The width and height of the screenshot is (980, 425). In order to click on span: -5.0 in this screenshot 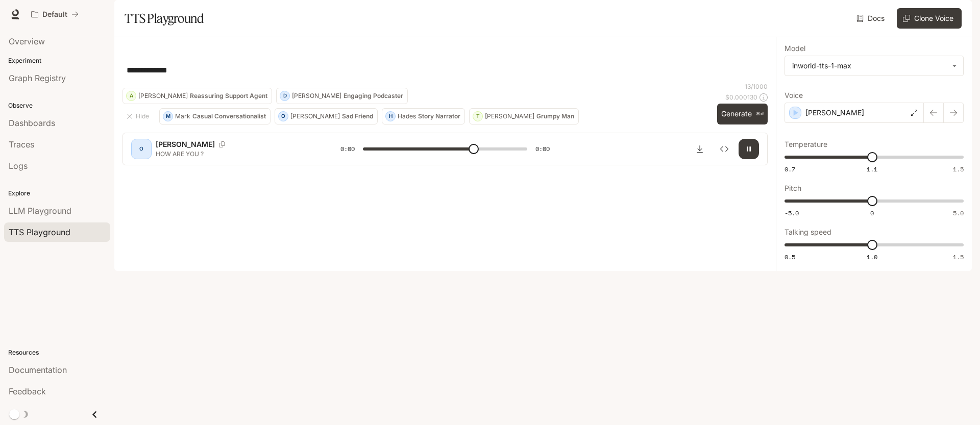, I will do `click(792, 212)`.